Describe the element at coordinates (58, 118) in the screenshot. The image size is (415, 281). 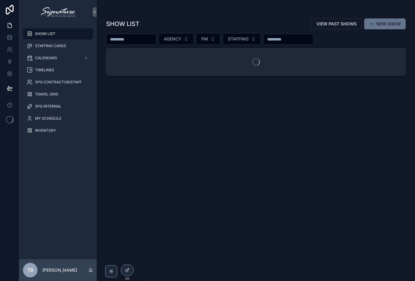
I see `a: MY SCHEDULE` at that location.